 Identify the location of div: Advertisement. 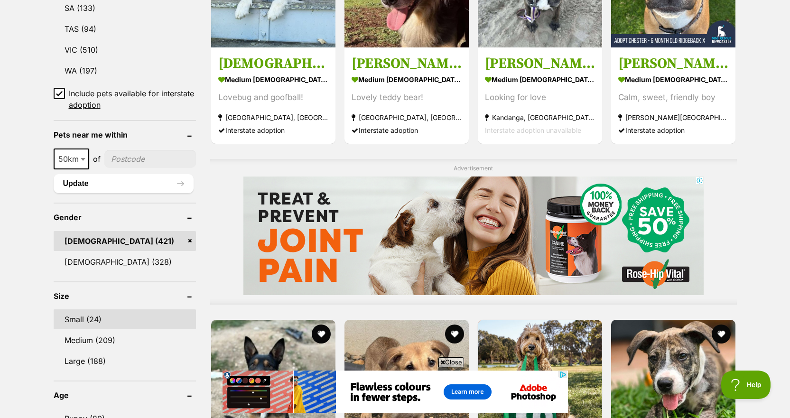
(473, 231).